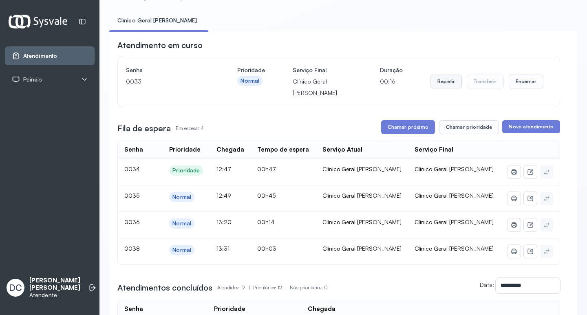 The image size is (587, 315). I want to click on p: 00:16, so click(391, 82).